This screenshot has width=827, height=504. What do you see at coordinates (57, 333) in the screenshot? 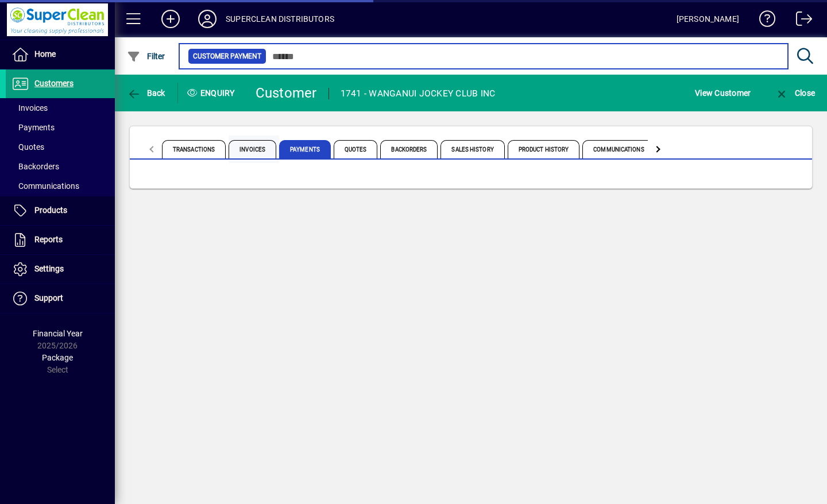
I see `span: Financial Year` at bounding box center [57, 333].